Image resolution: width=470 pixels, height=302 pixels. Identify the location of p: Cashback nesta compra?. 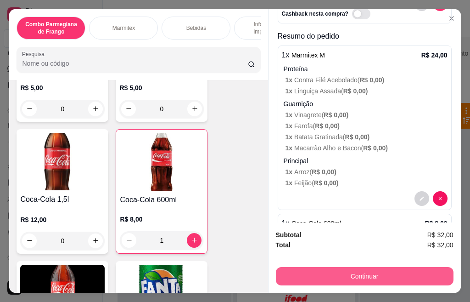
(315, 14).